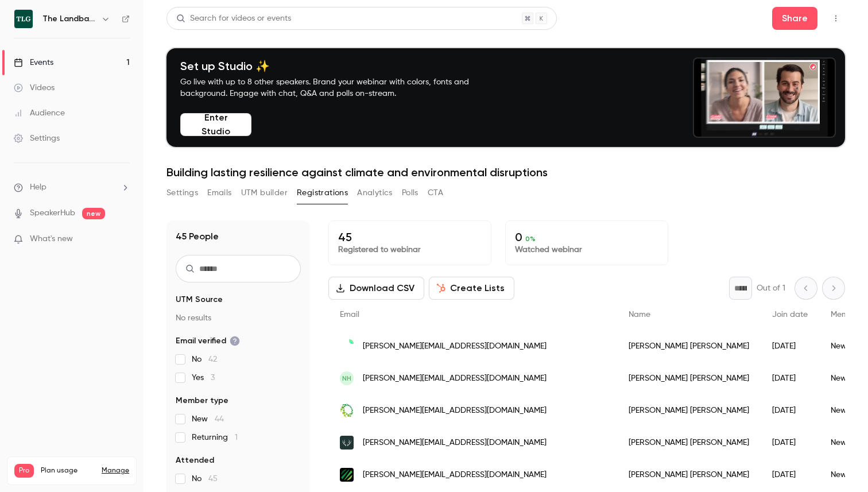 The width and height of the screenshot is (868, 492). What do you see at coordinates (347, 475) in the screenshot?
I see `img: nativas.ar` at bounding box center [347, 475].